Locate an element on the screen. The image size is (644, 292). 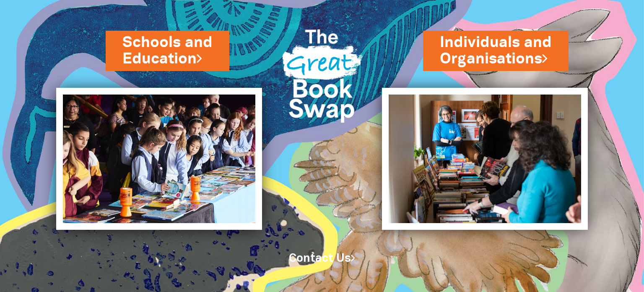
a: Schools andEducation is located at coordinates (167, 50).